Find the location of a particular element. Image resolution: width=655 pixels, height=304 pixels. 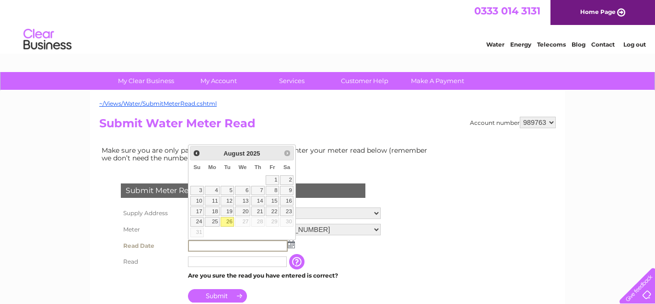

a: 20 is located at coordinates (243, 211).